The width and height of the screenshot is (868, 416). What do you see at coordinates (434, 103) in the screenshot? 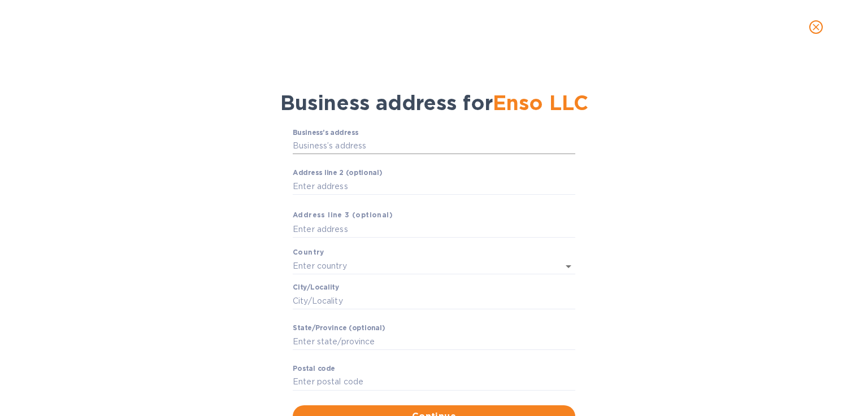
I see `span: Business address for` at bounding box center [434, 103].